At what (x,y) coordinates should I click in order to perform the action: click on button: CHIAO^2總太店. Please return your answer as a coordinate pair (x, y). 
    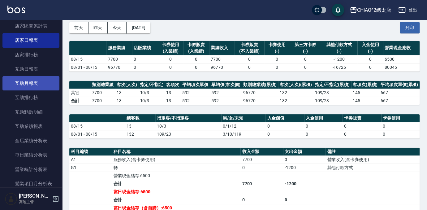
    Looking at the image, I should click on (370, 10).